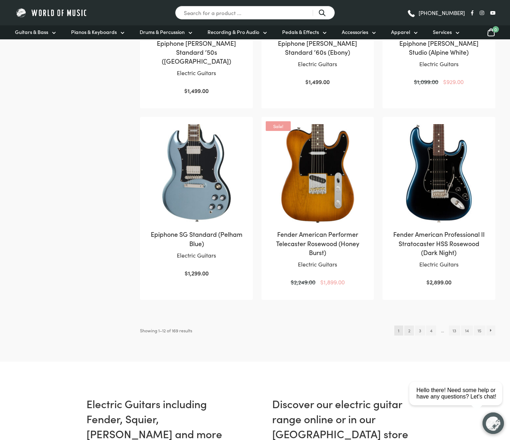 The height and width of the screenshot is (440, 510). What do you see at coordinates (399, 330) in the screenshot?
I see `span: Page 1` at bounding box center [399, 330].